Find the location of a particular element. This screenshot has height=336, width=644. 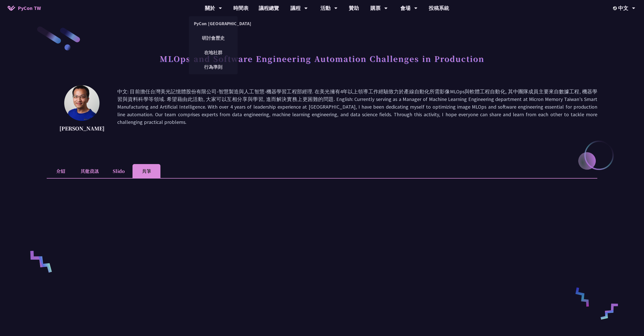

li: 其他資訊 is located at coordinates (90, 171).